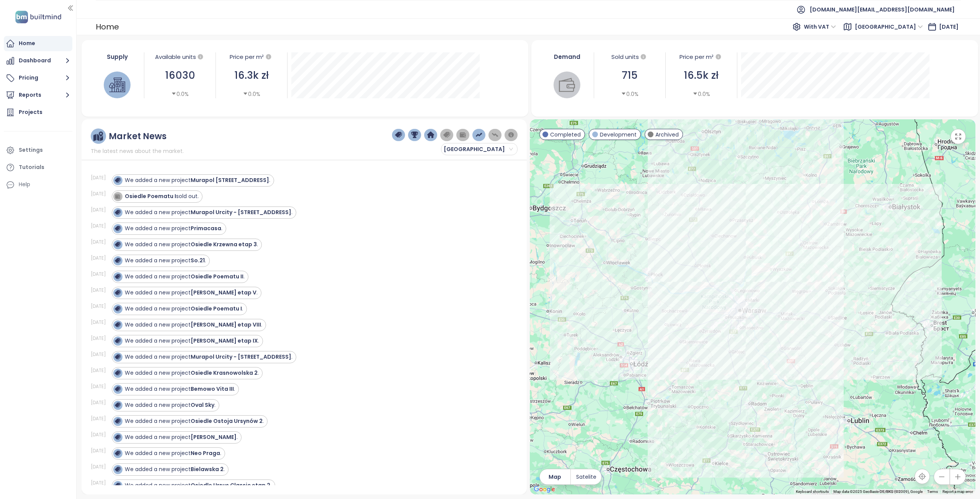 Image resolution: width=980 pixels, height=499 pixels. What do you see at coordinates (212, 389) in the screenshot?
I see `strong: Bemowo Vita III` at bounding box center [212, 389].